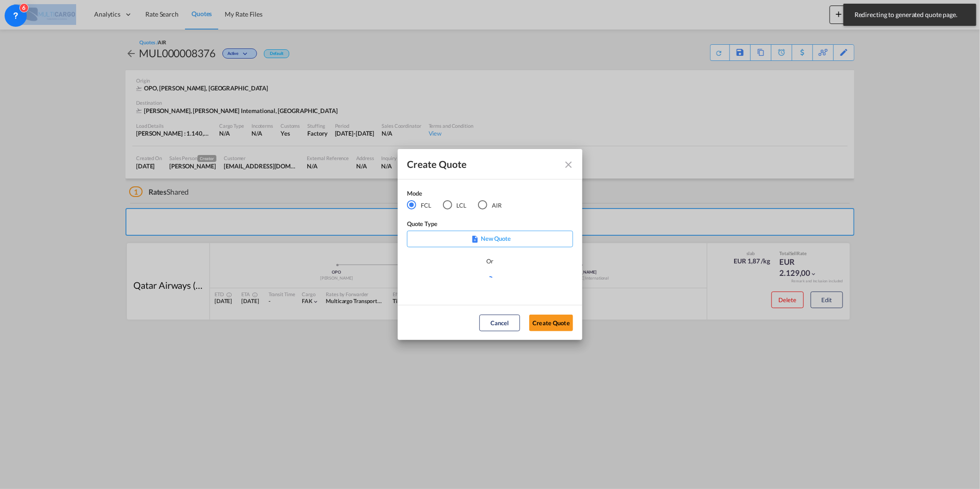  Describe the element at coordinates (567, 164) in the screenshot. I see `button: Close dialog` at that location.